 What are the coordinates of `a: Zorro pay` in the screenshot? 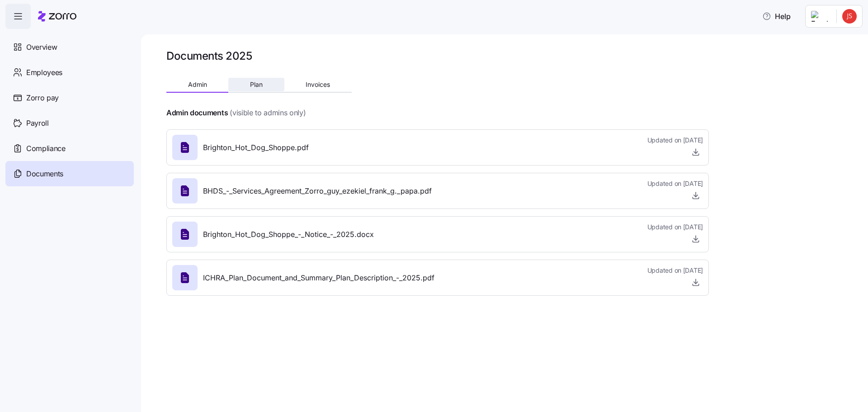 It's located at (70, 98).